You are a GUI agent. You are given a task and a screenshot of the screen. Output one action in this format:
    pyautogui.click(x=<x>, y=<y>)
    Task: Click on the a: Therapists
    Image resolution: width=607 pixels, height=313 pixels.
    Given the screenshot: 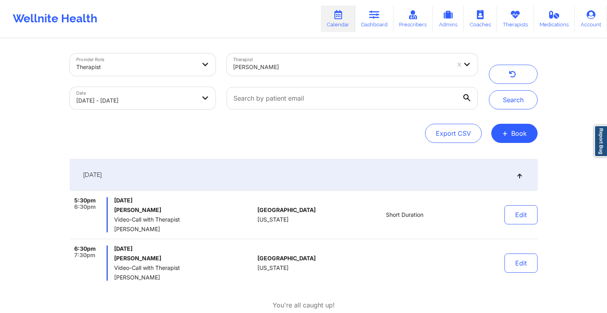 What is the action you would take?
    pyautogui.click(x=515, y=19)
    